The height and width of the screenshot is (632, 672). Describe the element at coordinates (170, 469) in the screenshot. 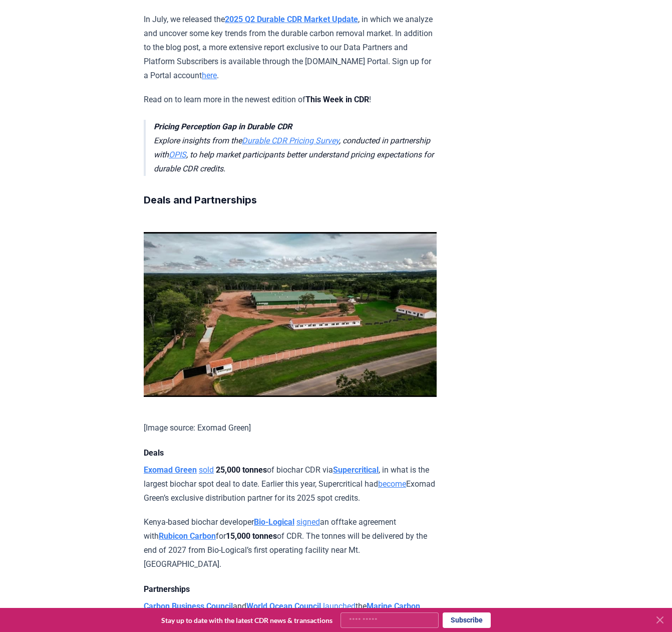

I see `a: Exomad Green` at that location.